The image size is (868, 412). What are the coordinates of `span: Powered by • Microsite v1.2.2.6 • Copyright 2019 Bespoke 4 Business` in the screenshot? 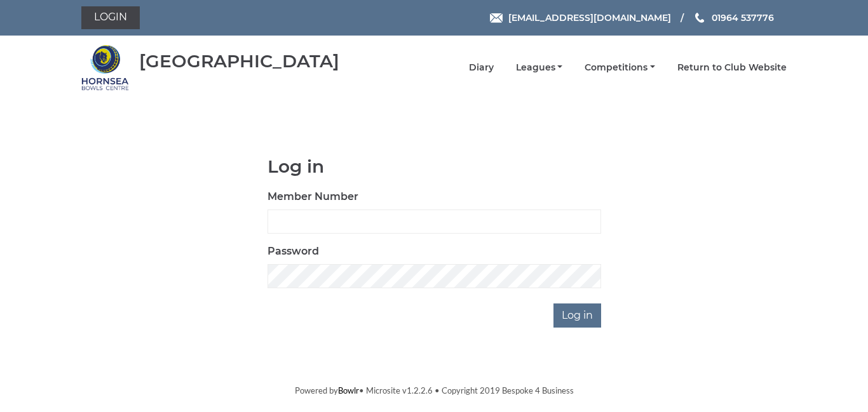 It's located at (434, 390).